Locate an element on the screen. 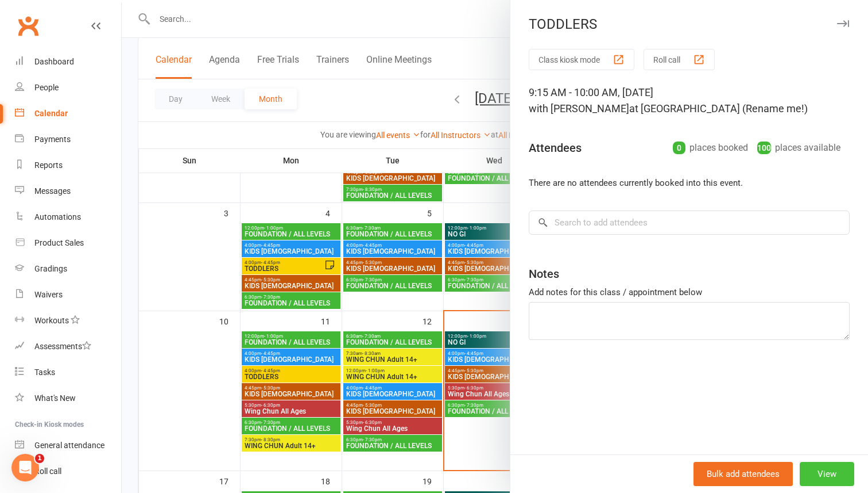 The image size is (868, 493). a: Payments is located at coordinates (68, 139).